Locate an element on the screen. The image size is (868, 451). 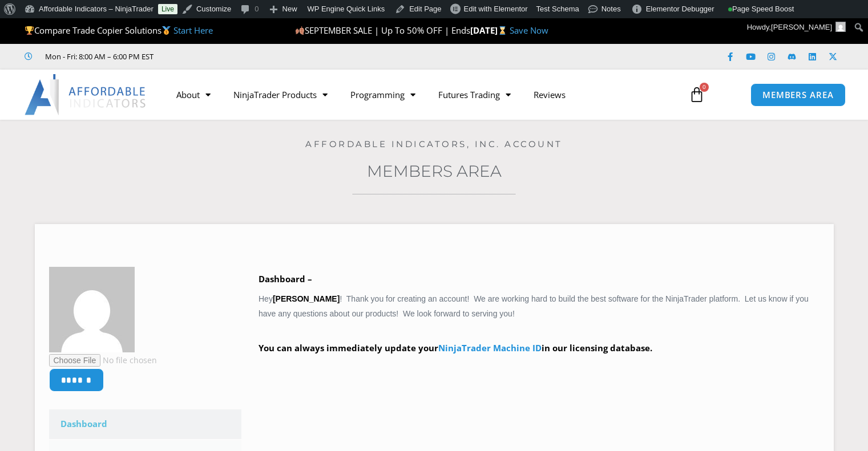
a: Live is located at coordinates (168, 9).